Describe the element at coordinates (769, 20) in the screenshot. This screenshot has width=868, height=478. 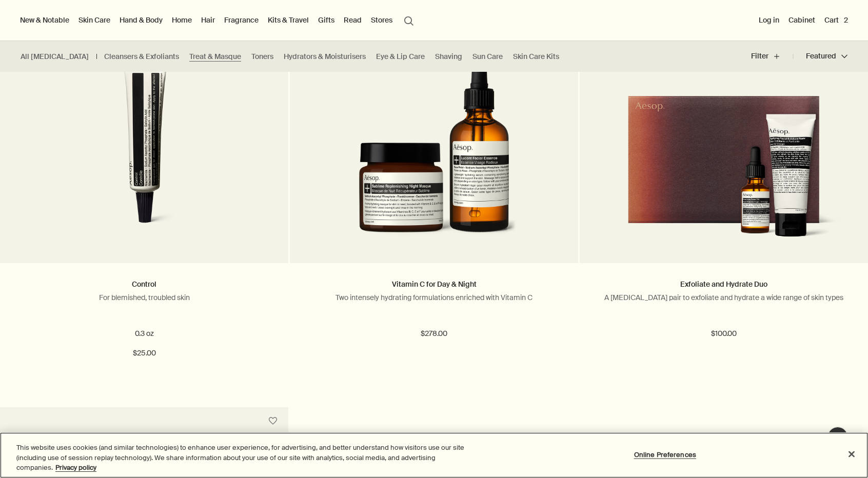
I see `button: Log in` at that location.